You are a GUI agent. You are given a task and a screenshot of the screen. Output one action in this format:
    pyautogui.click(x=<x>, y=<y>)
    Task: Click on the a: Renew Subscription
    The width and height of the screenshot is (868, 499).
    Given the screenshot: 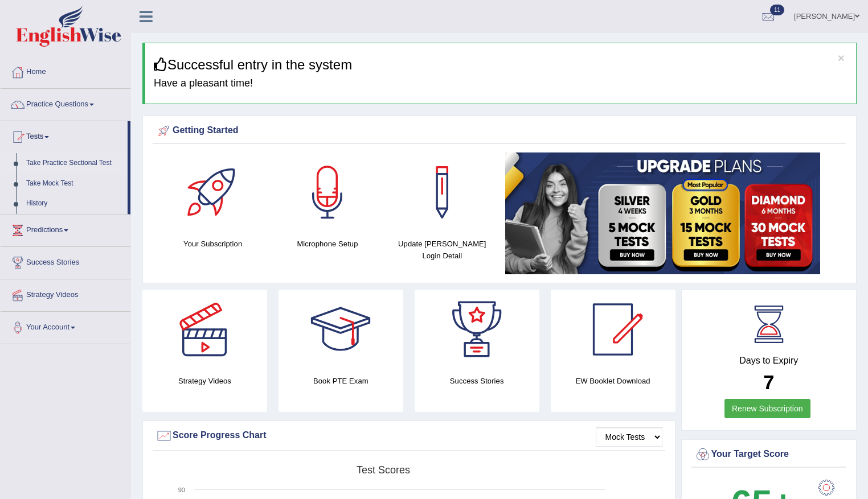 What is the action you would take?
    pyautogui.click(x=768, y=409)
    